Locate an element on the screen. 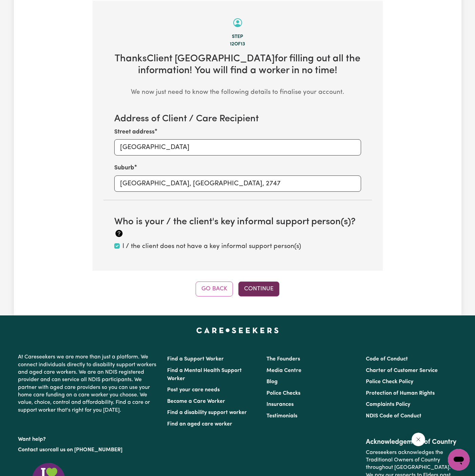 The image size is (475, 476). div: 12 of 13 is located at coordinates (237, 44).